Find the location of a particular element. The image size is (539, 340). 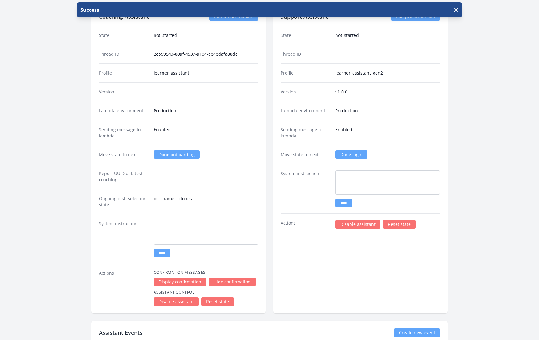

h2: Assistant Events is located at coordinates (121, 332).